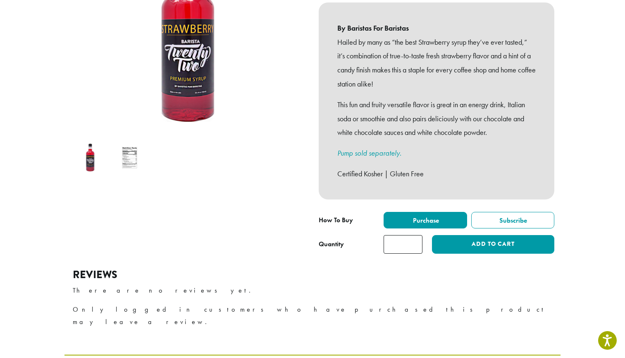  What do you see at coordinates (90, 157) in the screenshot?
I see `img: Barista 22 Strawberry Syrup` at bounding box center [90, 157].